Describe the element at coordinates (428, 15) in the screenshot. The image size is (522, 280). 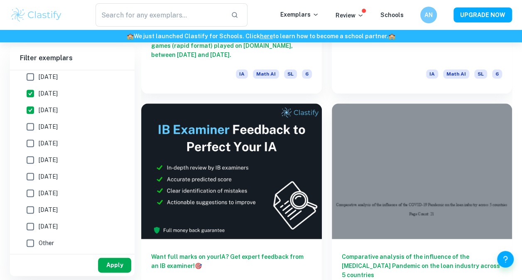
I see `h6: AN` at that location.